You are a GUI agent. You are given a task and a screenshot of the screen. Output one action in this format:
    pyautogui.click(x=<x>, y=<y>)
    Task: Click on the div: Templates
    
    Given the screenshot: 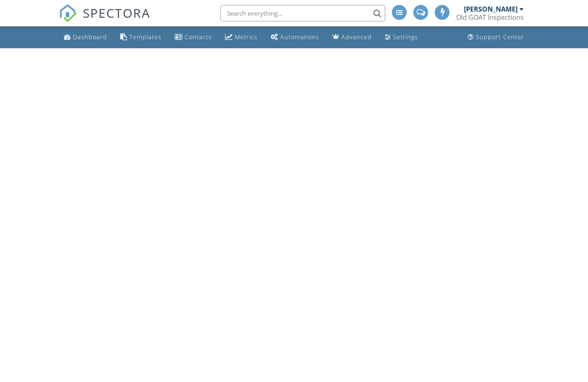 What is the action you would take?
    pyautogui.click(x=145, y=37)
    